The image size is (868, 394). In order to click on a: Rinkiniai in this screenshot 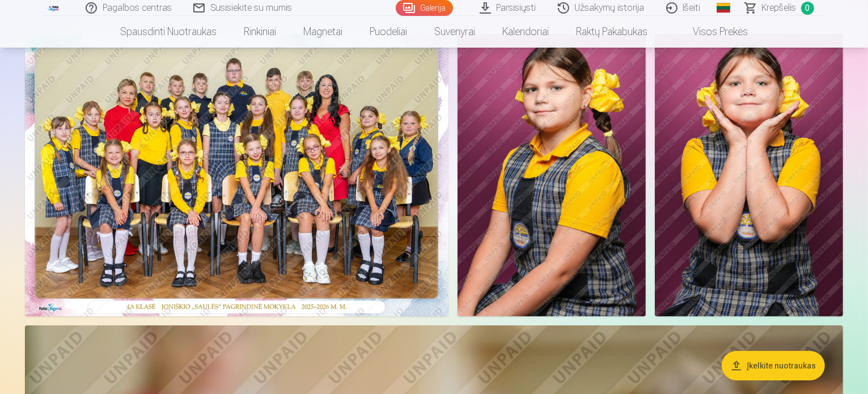, I will do `click(260, 32)`.